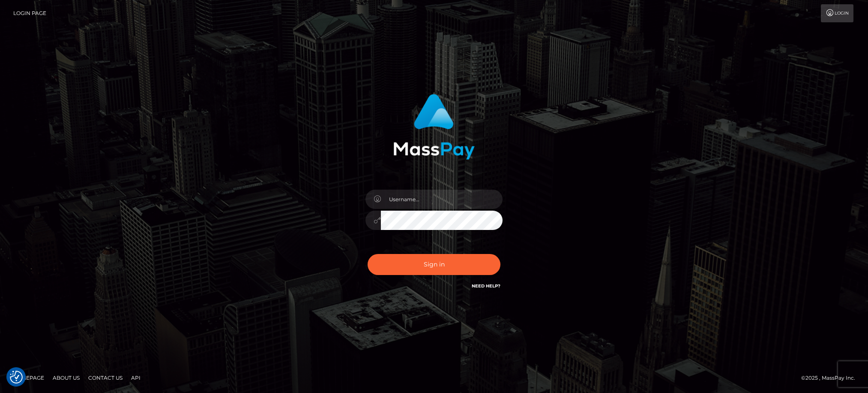 Image resolution: width=868 pixels, height=393 pixels. What do you see at coordinates (29, 13) in the screenshot?
I see `a: Login Page` at bounding box center [29, 13].